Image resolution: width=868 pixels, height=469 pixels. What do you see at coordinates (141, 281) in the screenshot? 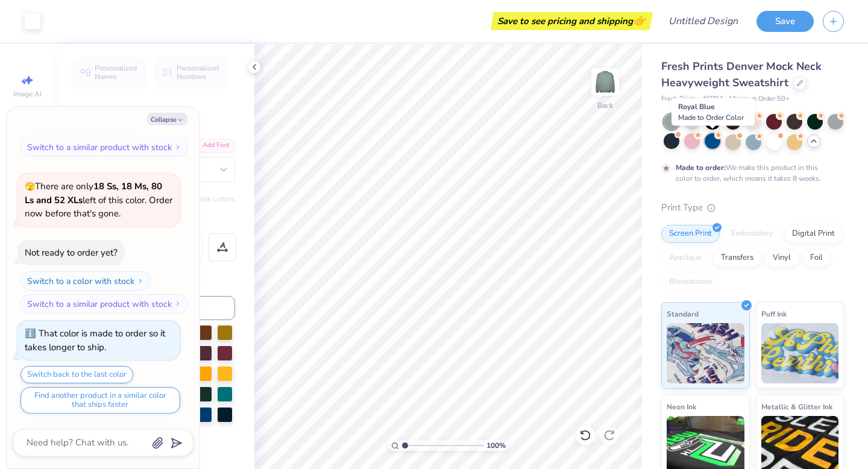
I see `img: Switch to a color with stock` at bounding box center [141, 281].